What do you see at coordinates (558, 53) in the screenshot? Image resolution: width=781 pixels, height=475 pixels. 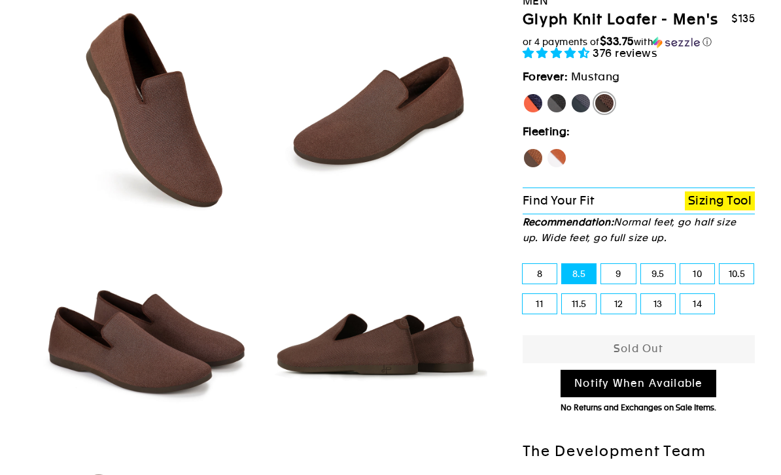 I see `span: 4.73 stars` at bounding box center [558, 53].